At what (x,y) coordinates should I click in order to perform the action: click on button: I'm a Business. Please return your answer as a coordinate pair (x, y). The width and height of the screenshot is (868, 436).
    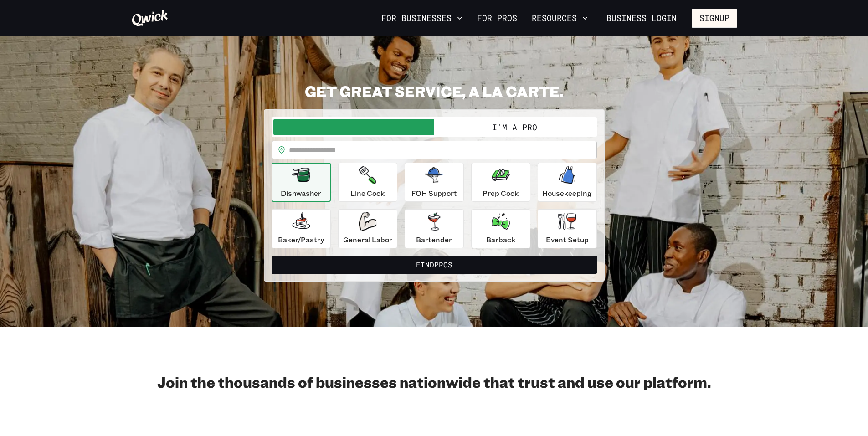
    Looking at the image, I should click on (354, 127).